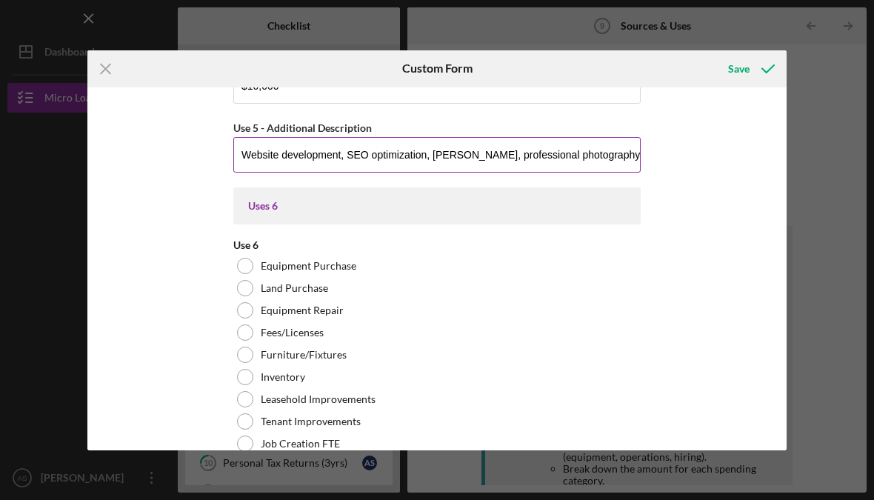 This screenshot has height=500, width=874. What do you see at coordinates (302, 127) in the screenshot?
I see `label: Use 5 - Additional Description` at bounding box center [302, 127].